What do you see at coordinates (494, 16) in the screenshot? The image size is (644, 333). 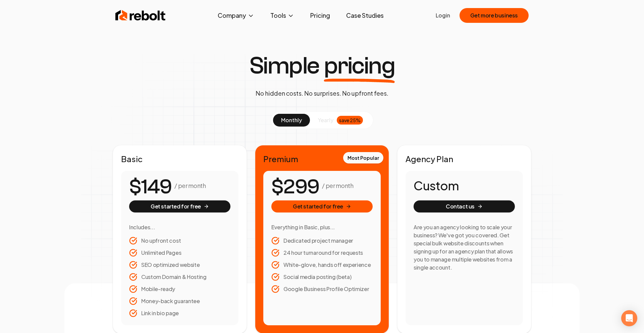 I see `button: Get more business` at bounding box center [494, 16].